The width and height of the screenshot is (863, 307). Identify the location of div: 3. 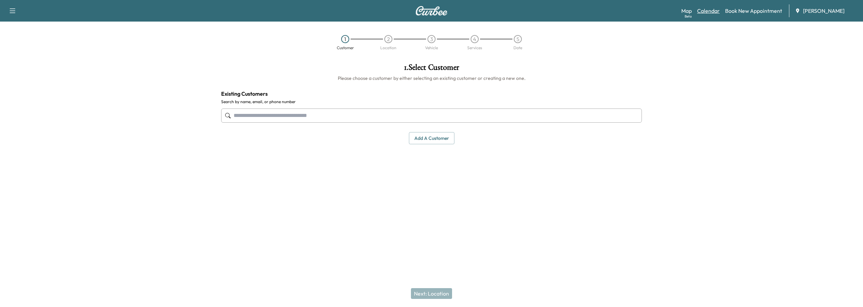
(431, 39).